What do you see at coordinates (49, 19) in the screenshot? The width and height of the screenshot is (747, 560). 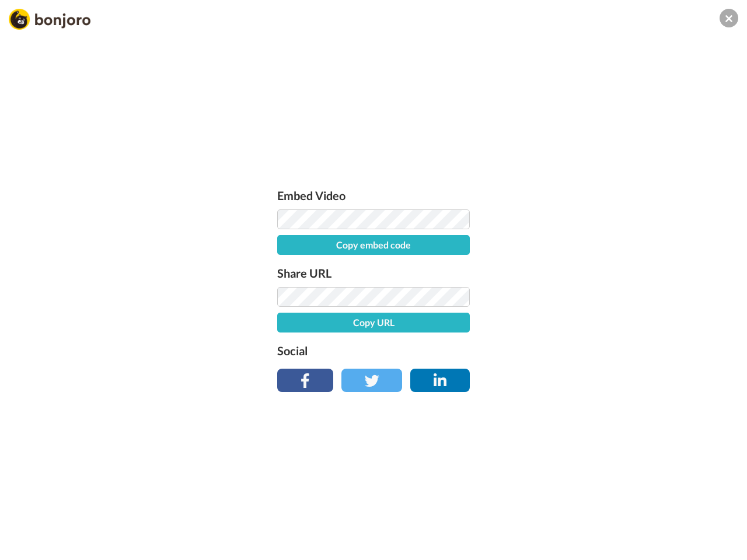 I see `img: Bonjoro Logo` at bounding box center [49, 19].